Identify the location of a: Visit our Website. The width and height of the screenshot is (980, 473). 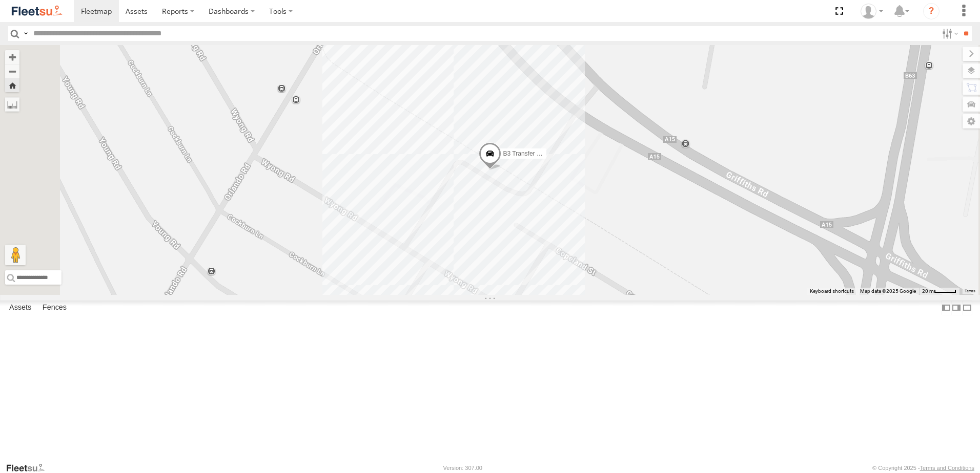
(29, 468).